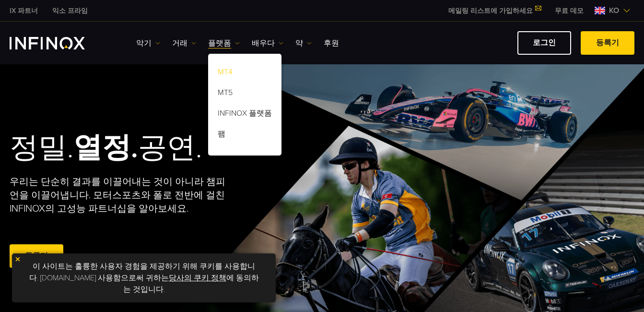 This screenshot has width=644, height=312. Describe the element at coordinates (106, 148) in the screenshot. I see `strong: 열정.` at that location.